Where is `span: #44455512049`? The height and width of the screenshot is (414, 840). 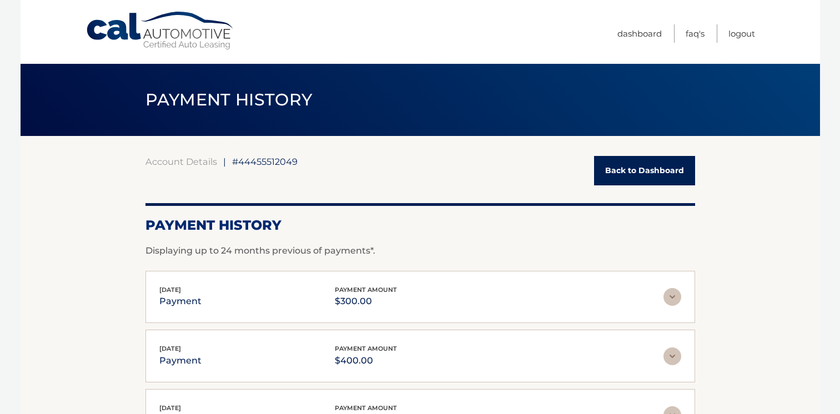 span: #44455512049 is located at coordinates (265, 162).